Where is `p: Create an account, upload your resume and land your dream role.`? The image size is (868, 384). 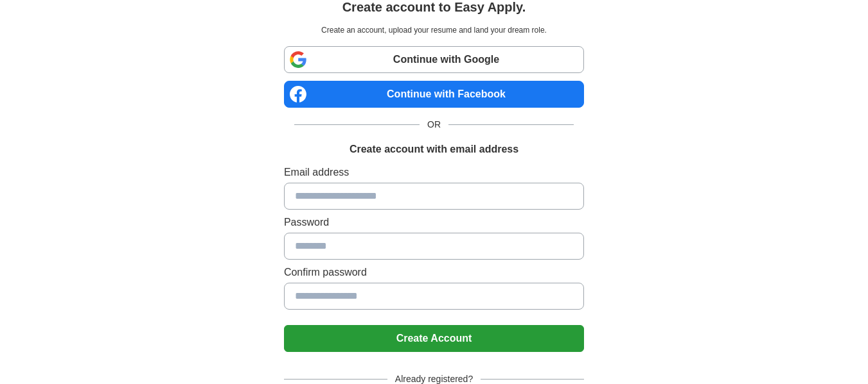
p: Create an account, upload your resume and land your dream role. is located at coordinates (433, 30).